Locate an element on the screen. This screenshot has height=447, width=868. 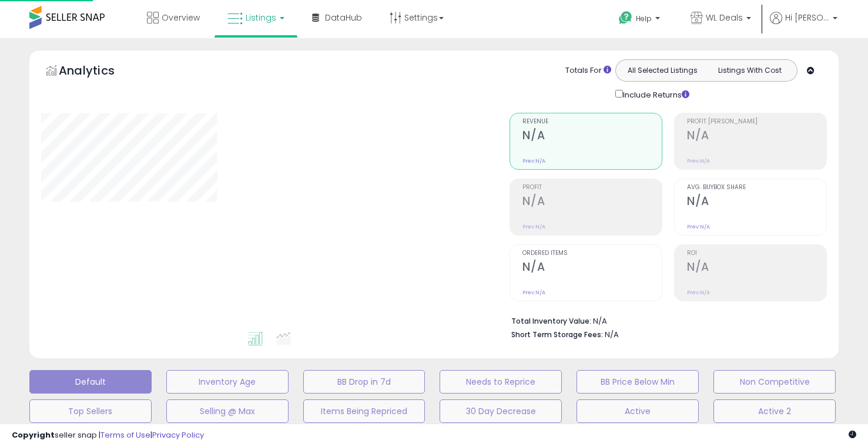
i: Get Help is located at coordinates (625, 18).